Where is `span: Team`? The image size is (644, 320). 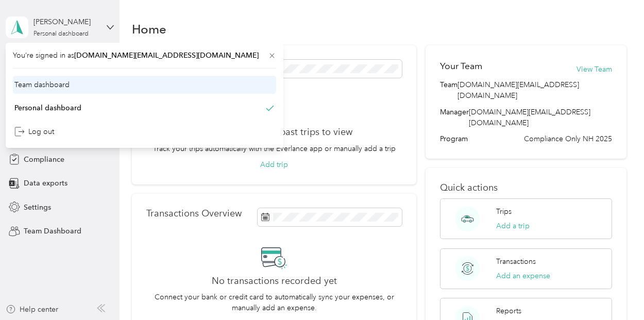
span: Team is located at coordinates (449, 90).